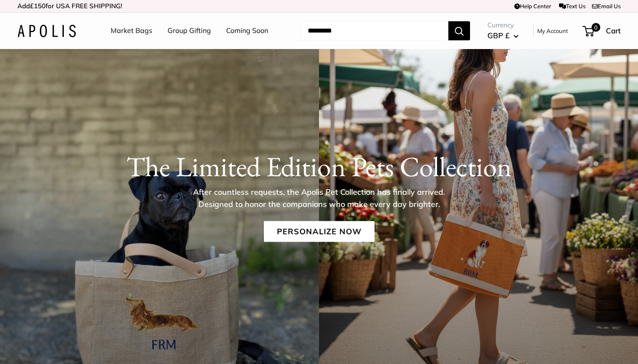  Describe the element at coordinates (319, 231) in the screenshot. I see `a: Personalize Now` at that location.